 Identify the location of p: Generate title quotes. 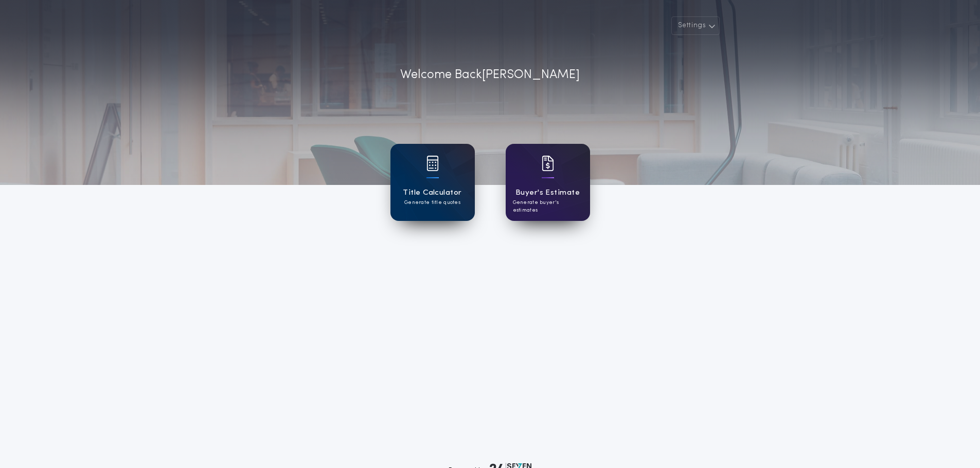
(432, 202).